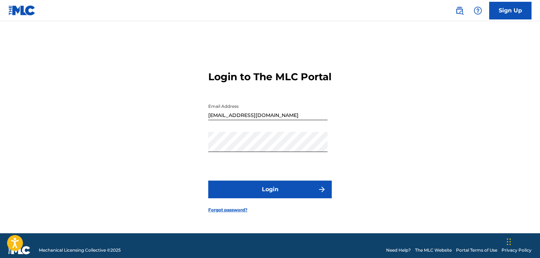  Describe the element at coordinates (19, 250) in the screenshot. I see `img: logo` at that location.